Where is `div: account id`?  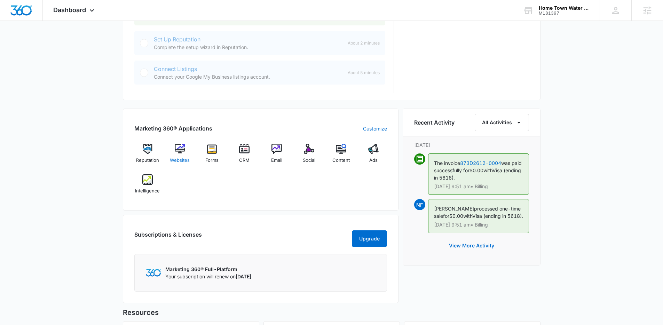 div: account id is located at coordinates (564, 13).